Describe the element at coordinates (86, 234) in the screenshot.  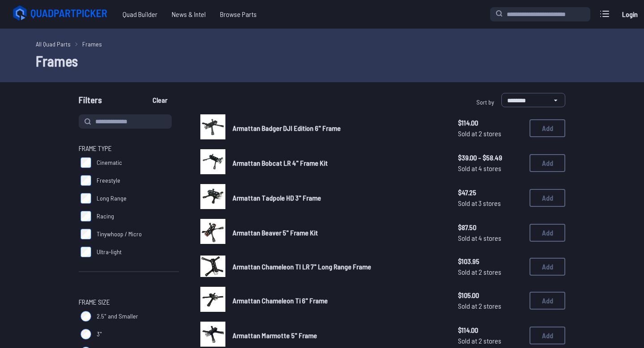
I see `input: Tinywhoop / Micro` at that location.